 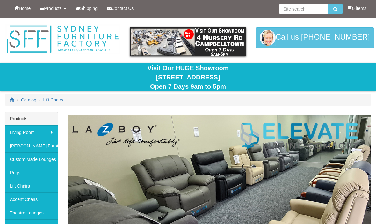 I want to click on a: Custom Made Lounges, so click(x=31, y=159).